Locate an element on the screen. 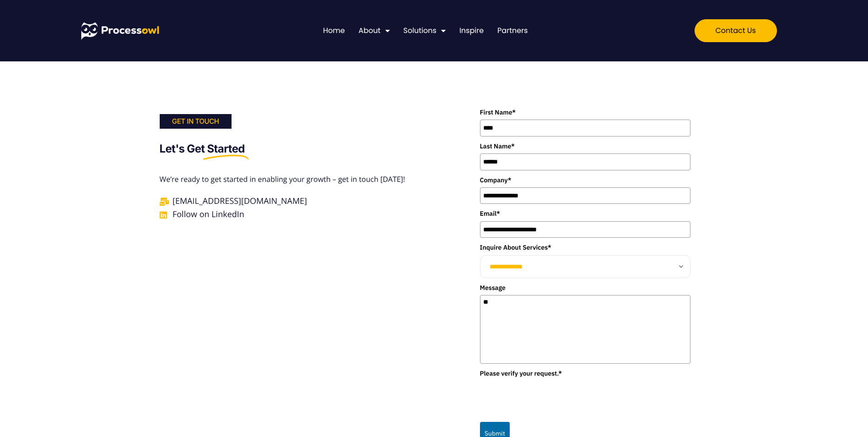 The width and height of the screenshot is (868, 437). a: Inspire is located at coordinates (471, 30).